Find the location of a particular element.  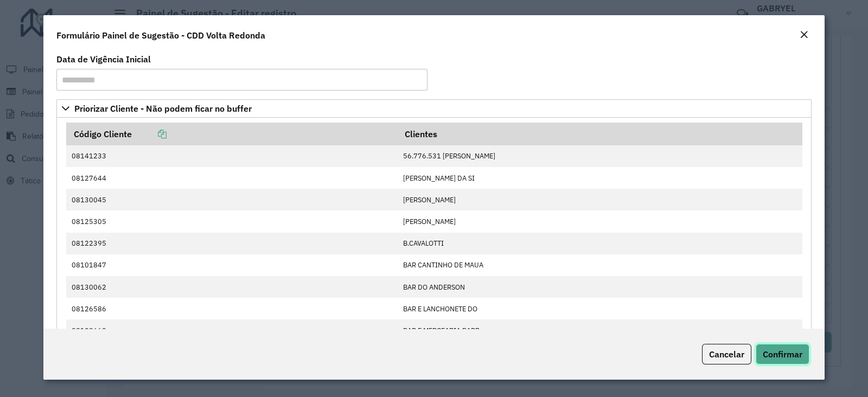

span: Confirmar is located at coordinates (782, 354).